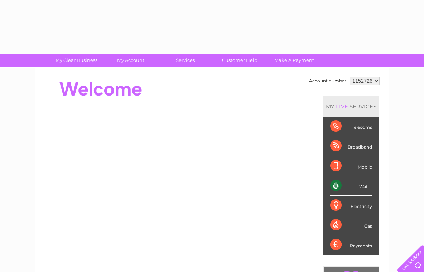 The image size is (424, 272). What do you see at coordinates (351, 106) in the screenshot?
I see `div: MY SERVICES` at bounding box center [351, 106].